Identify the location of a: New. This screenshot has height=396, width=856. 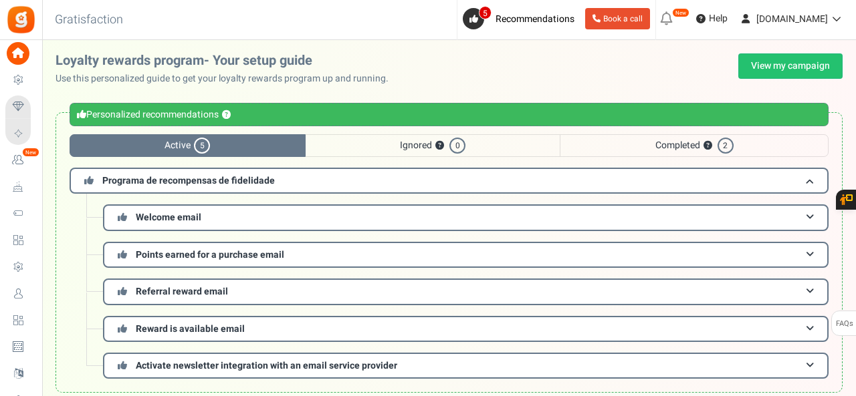
(21, 160).